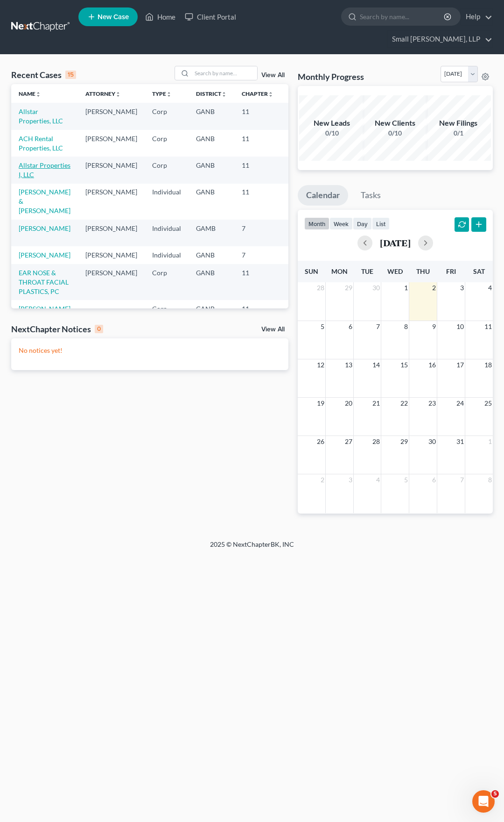 This screenshot has height=822, width=504. I want to click on td: 22-51154, so click(303, 255).